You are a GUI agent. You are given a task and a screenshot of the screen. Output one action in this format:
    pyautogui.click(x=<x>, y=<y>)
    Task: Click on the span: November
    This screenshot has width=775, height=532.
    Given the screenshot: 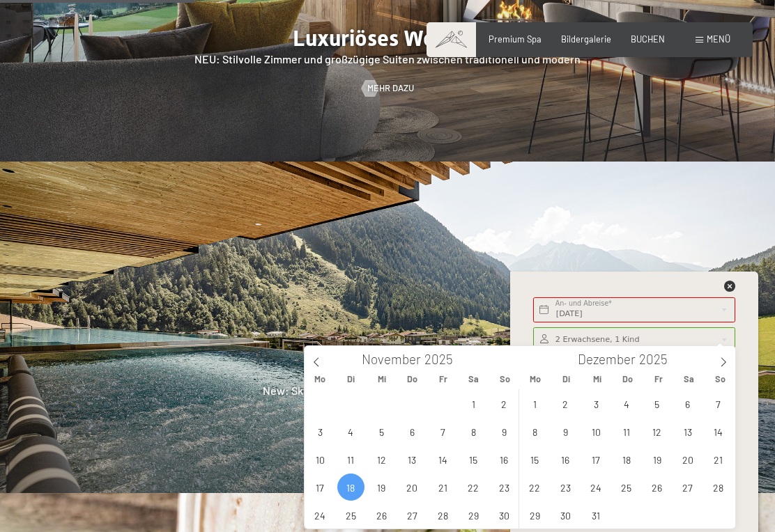 What is the action you would take?
    pyautogui.click(x=391, y=360)
    